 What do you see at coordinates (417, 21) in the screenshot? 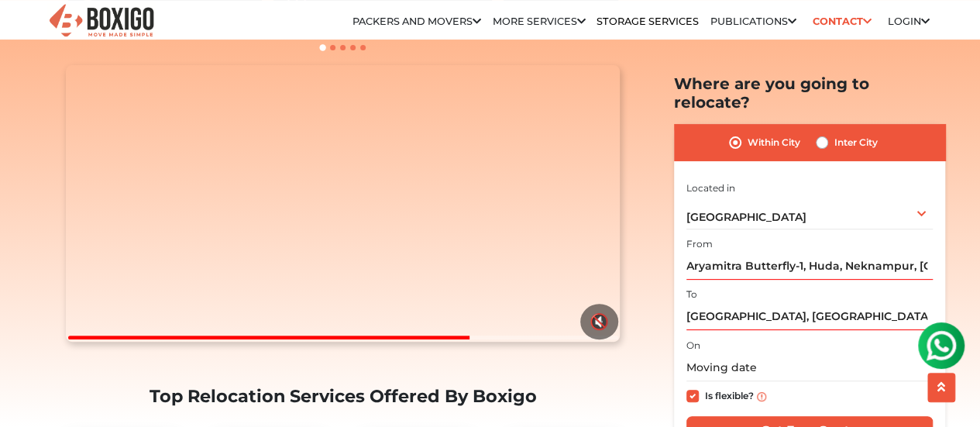
I see `a: Packers and Movers` at bounding box center [417, 21].